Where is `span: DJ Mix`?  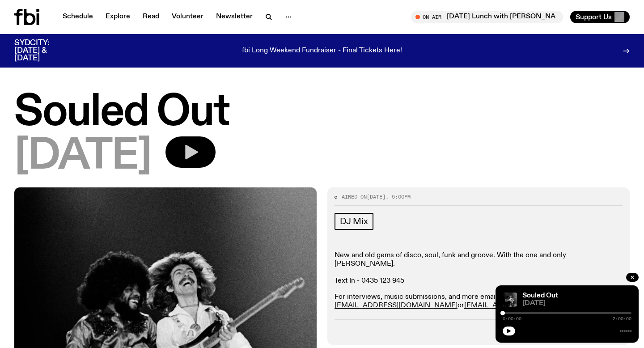
span: DJ Mix is located at coordinates (354, 221).